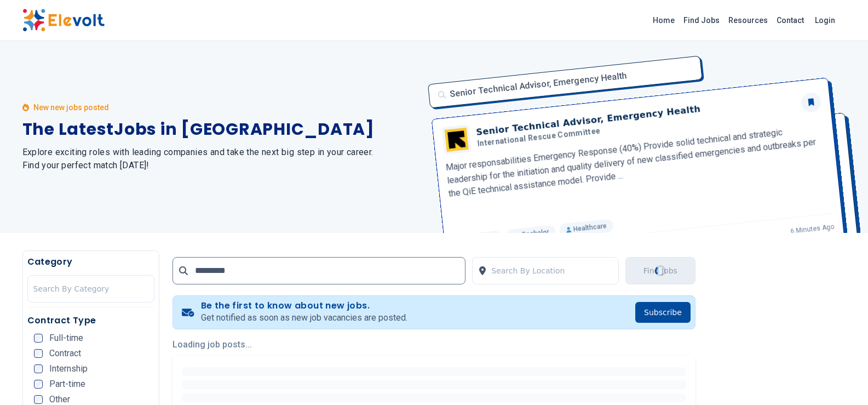 Image resolution: width=868 pixels, height=405 pixels. What do you see at coordinates (71, 108) in the screenshot?
I see `p: New new jobs posted` at bounding box center [71, 108].